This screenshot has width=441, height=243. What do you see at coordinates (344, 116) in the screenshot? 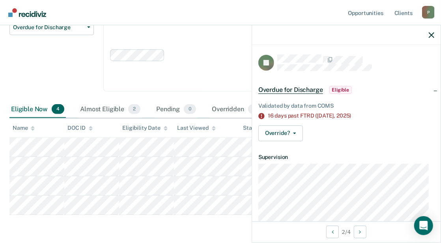
I see `span: 2025)` at bounding box center [344, 116].